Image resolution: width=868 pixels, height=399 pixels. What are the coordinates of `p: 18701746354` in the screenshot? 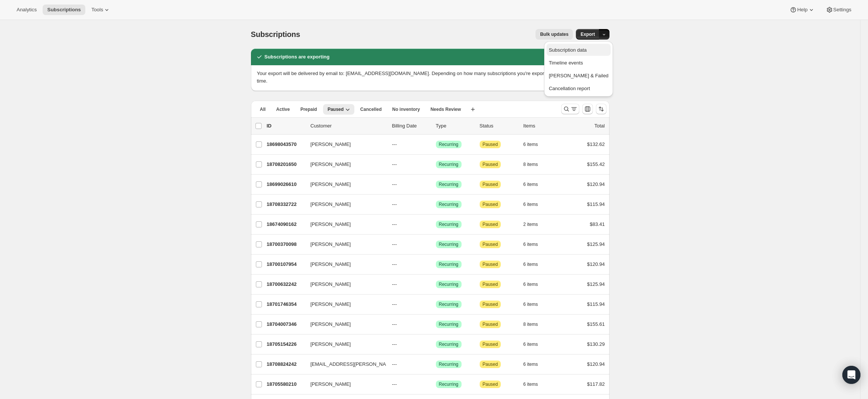 It's located at (285, 304).